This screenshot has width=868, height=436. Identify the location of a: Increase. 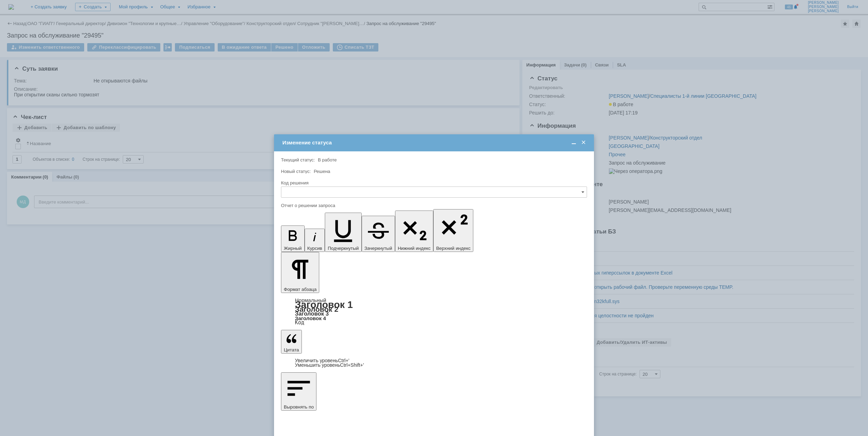
(322, 360).